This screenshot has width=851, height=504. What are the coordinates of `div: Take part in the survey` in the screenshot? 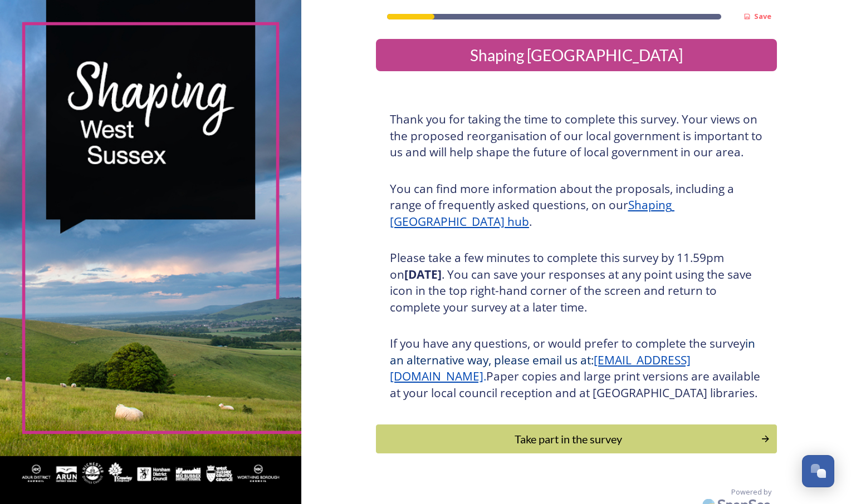 It's located at (568, 439).